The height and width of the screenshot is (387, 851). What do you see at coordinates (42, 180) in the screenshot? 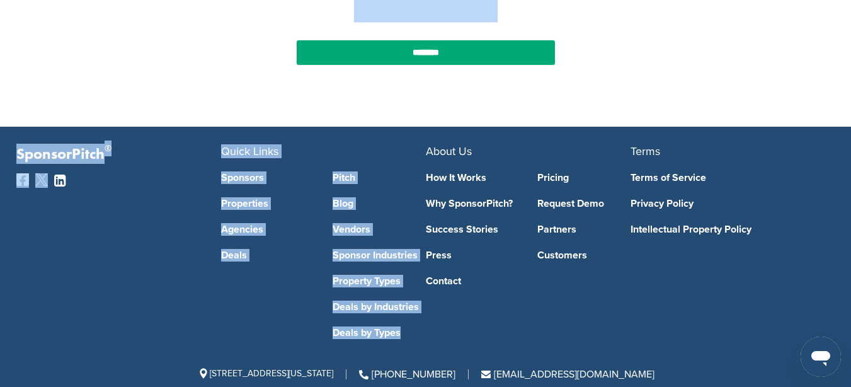
I see `img: Twitter` at bounding box center [42, 180].